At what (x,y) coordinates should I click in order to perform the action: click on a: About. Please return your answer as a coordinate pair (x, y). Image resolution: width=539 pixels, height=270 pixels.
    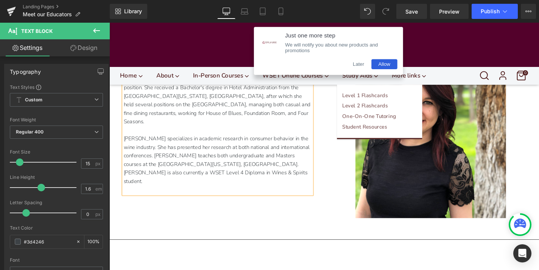
    Looking at the image, I should click on (63, 59).